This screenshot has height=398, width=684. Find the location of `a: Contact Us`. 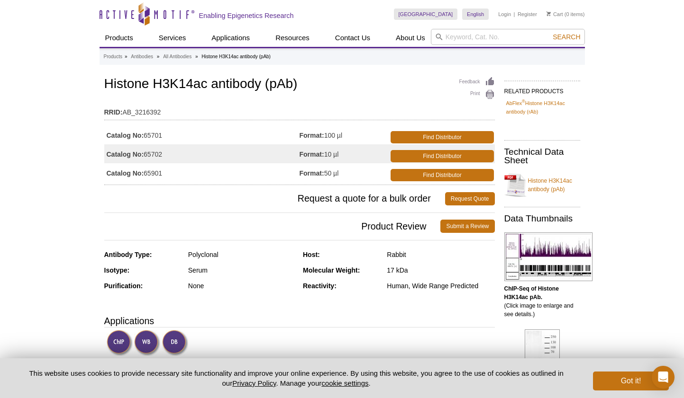

a: Contact Us is located at coordinates (353, 38).